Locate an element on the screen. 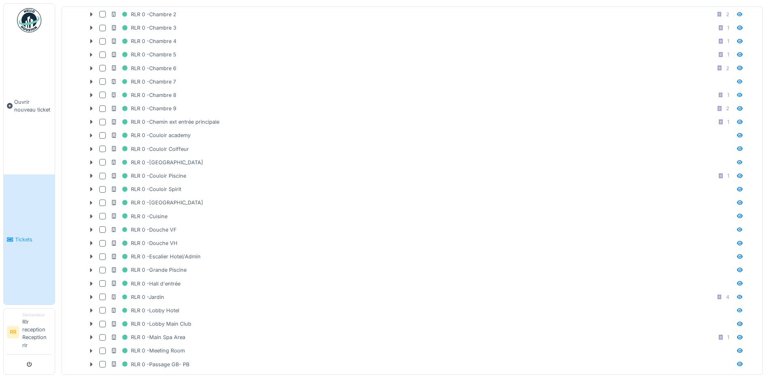 The width and height of the screenshot is (769, 378). div: RLR 0 -Chemin ext entrée principale is located at coordinates (165, 122).